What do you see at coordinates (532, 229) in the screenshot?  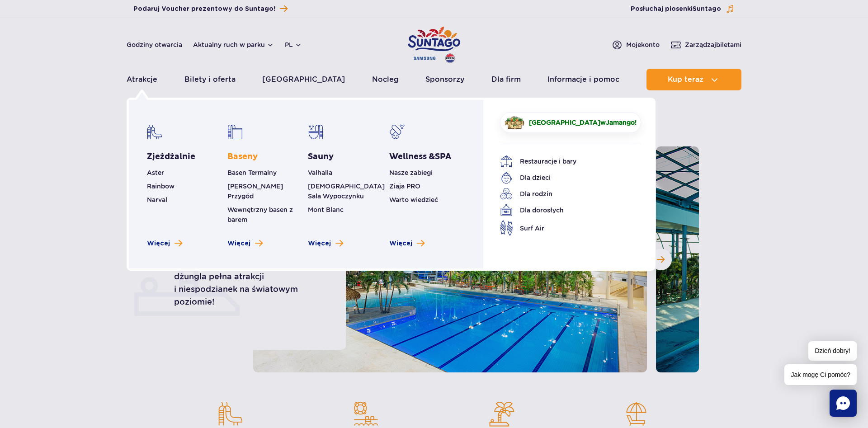 I see `span: Surf Air` at bounding box center [532, 229].